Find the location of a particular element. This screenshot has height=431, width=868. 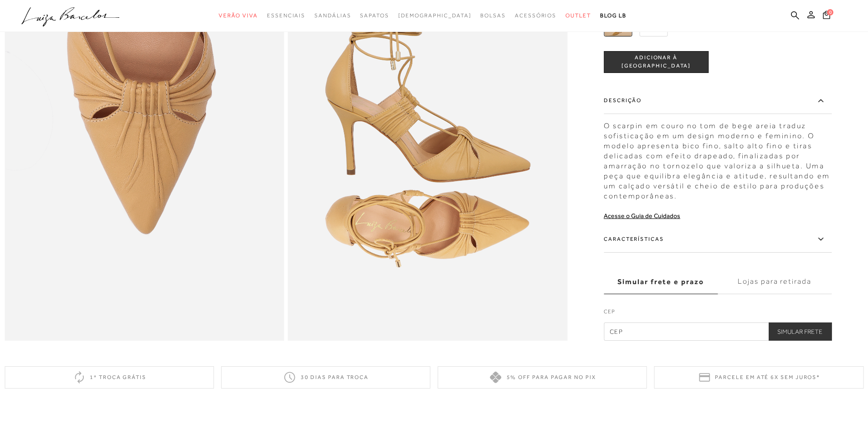

span: Outlet is located at coordinates (578, 16).